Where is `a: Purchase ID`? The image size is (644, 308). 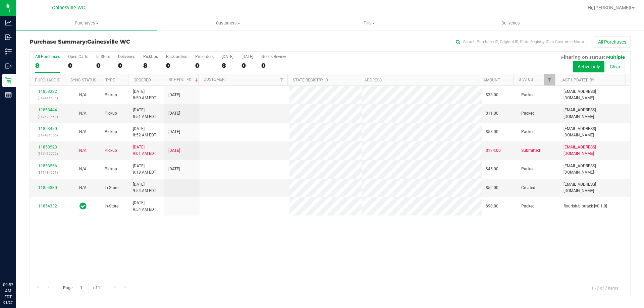 a: Purchase ID is located at coordinates (48, 80).